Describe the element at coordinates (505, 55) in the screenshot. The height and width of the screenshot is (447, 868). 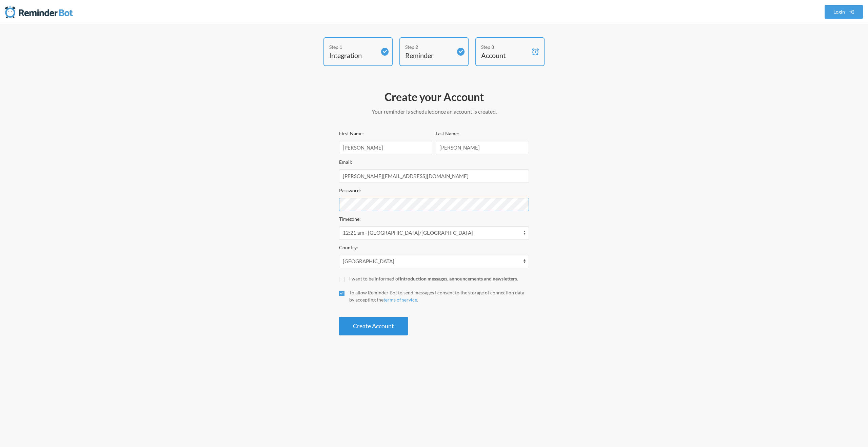
I see `h4: Account` at that location.